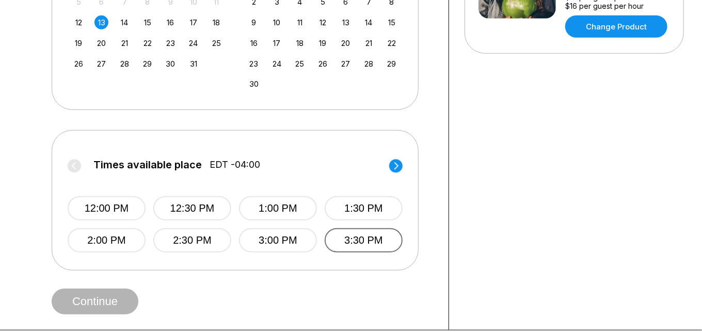 The height and width of the screenshot is (332, 702). What do you see at coordinates (106, 240) in the screenshot?
I see `button: 2:00 PM` at bounding box center [106, 240].